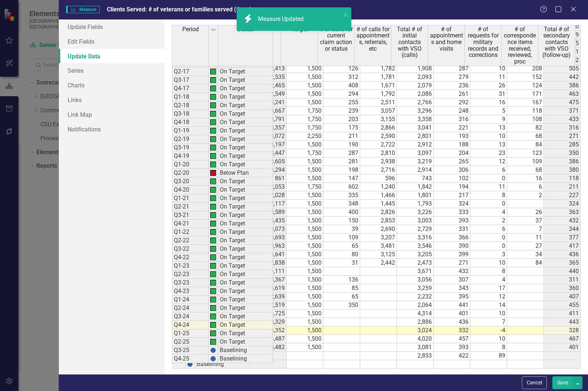 The width and height of the screenshot is (588, 391). Describe the element at coordinates (112, 71) in the screenshot. I see `a: Series` at that location.